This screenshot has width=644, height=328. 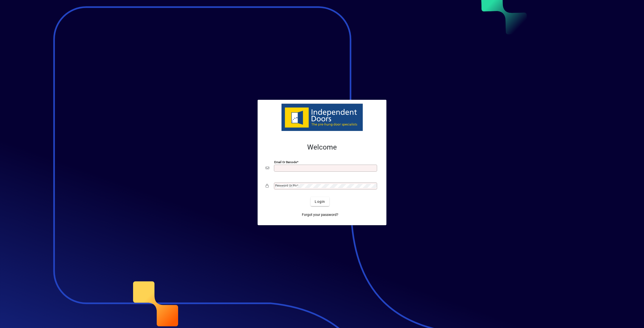 What do you see at coordinates (322, 147) in the screenshot?
I see `h2: Welcome` at bounding box center [322, 147].